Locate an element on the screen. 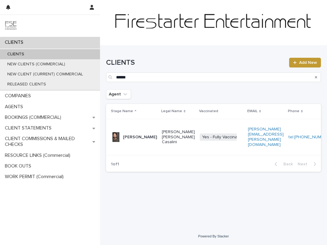 This screenshot has height=245, width=327. p: Legal Name is located at coordinates (172, 111).